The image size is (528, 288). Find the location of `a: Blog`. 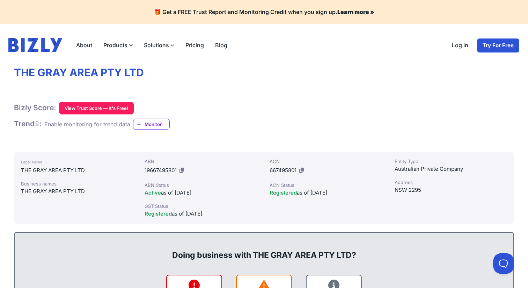

a: Blog is located at coordinates (221, 45).